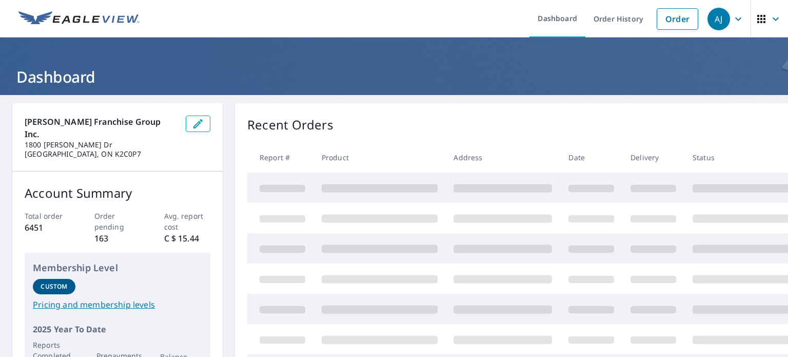 The width and height of the screenshot is (788, 357). I want to click on p: Order pending, so click(118, 221).